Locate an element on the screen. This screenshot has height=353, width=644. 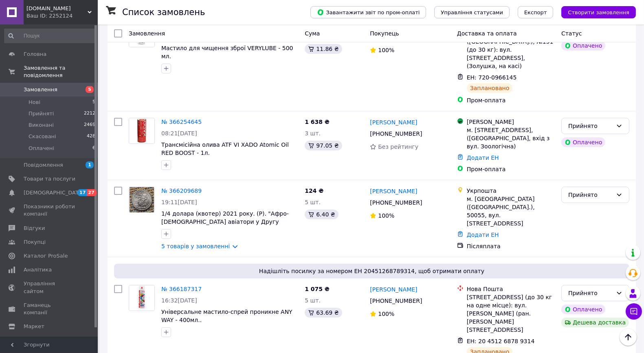
span: 27 is located at coordinates (91, 193).